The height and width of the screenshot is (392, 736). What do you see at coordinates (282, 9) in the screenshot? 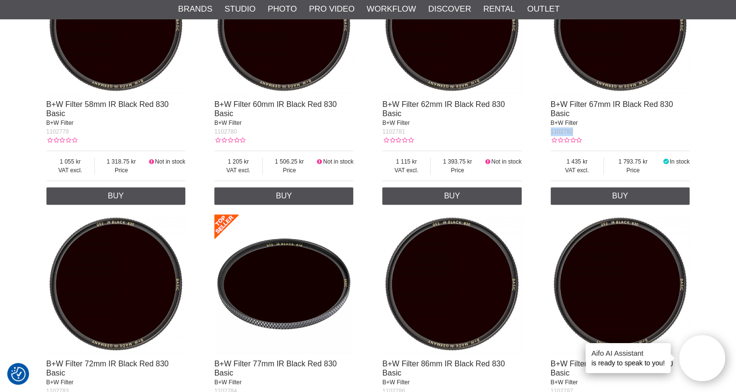
I see `a: Photo` at bounding box center [282, 9].